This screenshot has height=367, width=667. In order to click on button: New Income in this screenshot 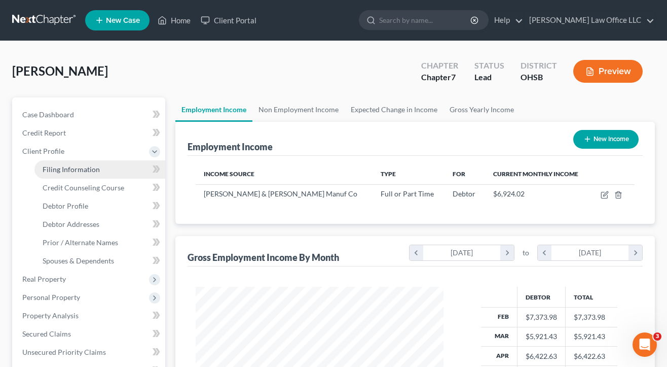, I will do `click(606, 139)`.